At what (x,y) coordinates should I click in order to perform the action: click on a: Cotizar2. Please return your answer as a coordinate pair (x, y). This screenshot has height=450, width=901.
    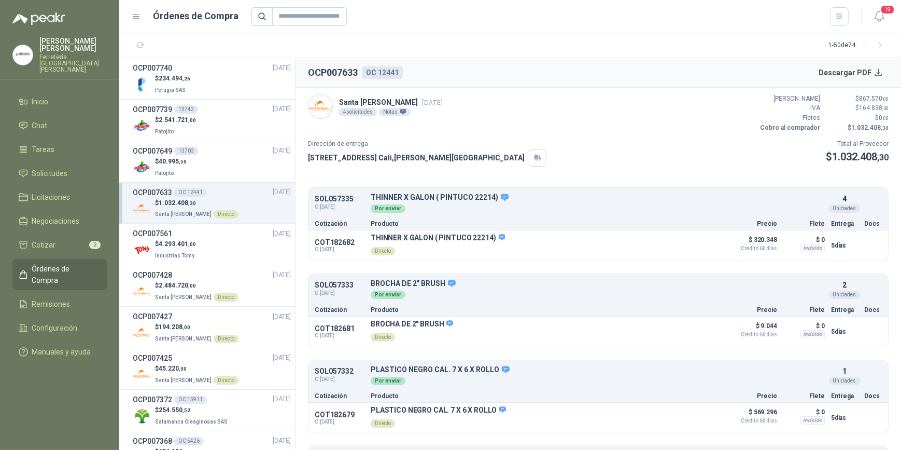
    Looking at the image, I should click on (60, 245).